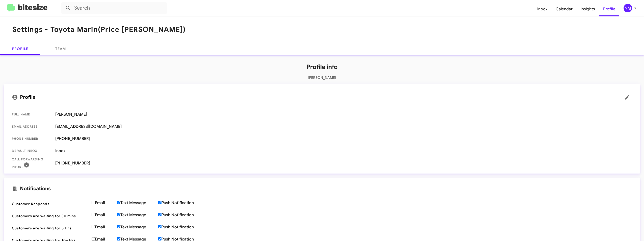  What do you see at coordinates (609, 9) in the screenshot?
I see `span: Profile` at bounding box center [609, 9].